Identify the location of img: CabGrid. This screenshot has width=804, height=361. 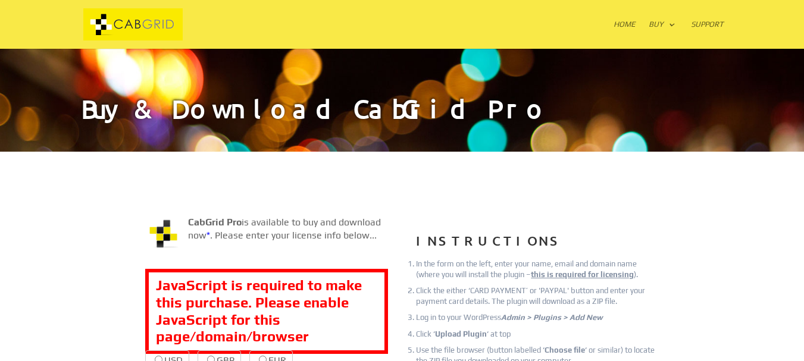
(133, 24).